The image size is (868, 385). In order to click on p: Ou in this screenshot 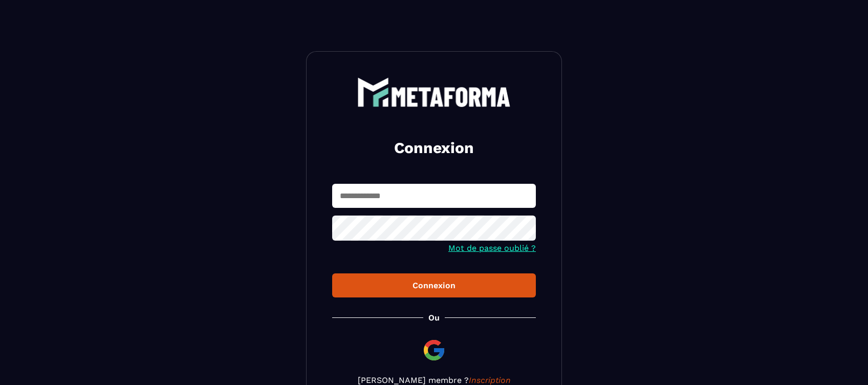, I will do `click(434, 317)`.